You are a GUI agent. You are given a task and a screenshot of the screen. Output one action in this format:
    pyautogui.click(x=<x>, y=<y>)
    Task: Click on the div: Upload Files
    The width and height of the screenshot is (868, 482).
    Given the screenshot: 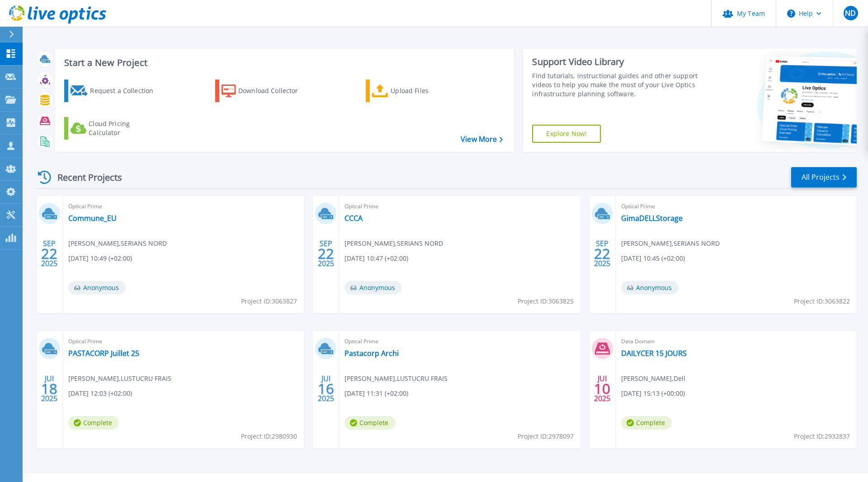 What is the action you would take?
    pyautogui.click(x=427, y=91)
    